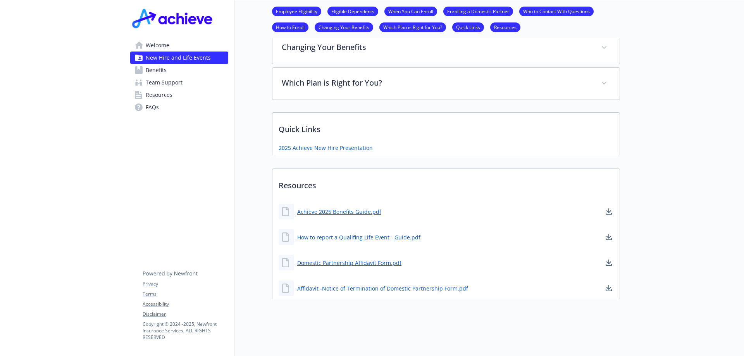 This screenshot has height=356, width=744. Describe the element at coordinates (185, 294) in the screenshot. I see `a: Terms` at that location.